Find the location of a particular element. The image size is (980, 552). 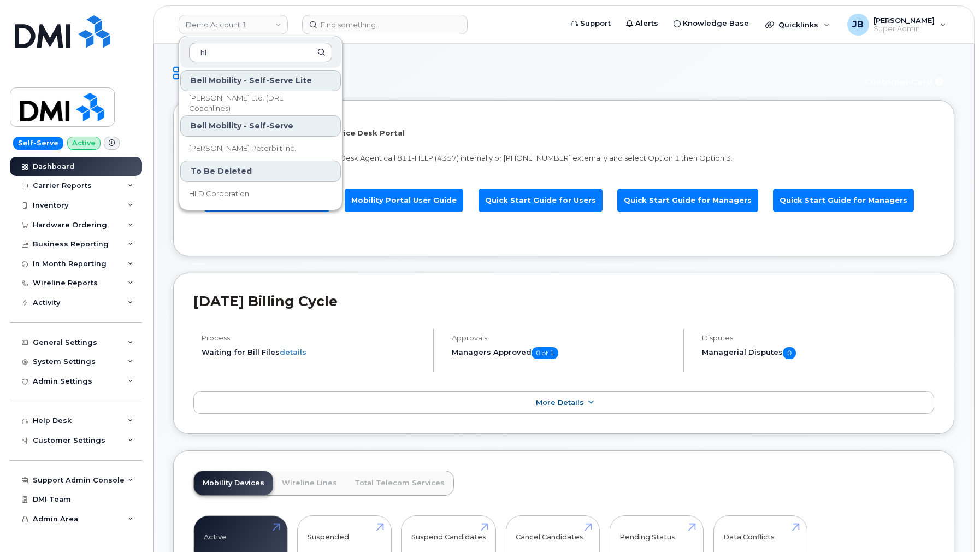

a: Mobility Devices is located at coordinates (233, 483).